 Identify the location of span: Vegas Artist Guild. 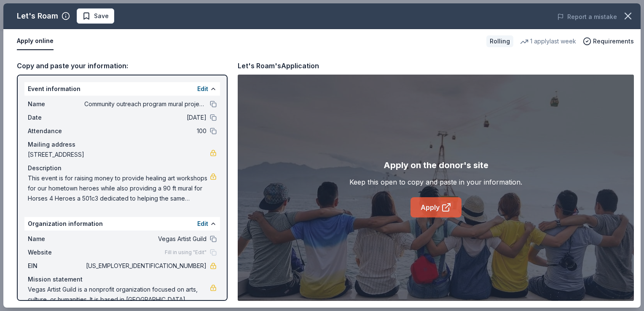
(146, 239).